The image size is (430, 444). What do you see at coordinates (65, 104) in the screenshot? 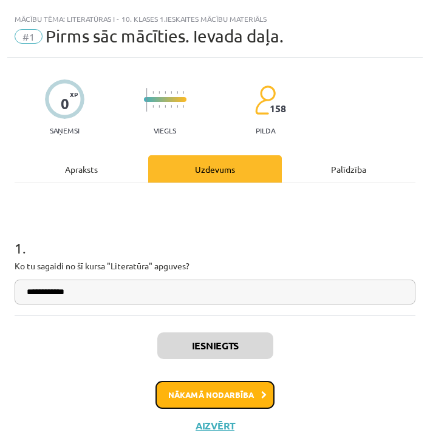
I see `div: 0` at bounding box center [65, 104].